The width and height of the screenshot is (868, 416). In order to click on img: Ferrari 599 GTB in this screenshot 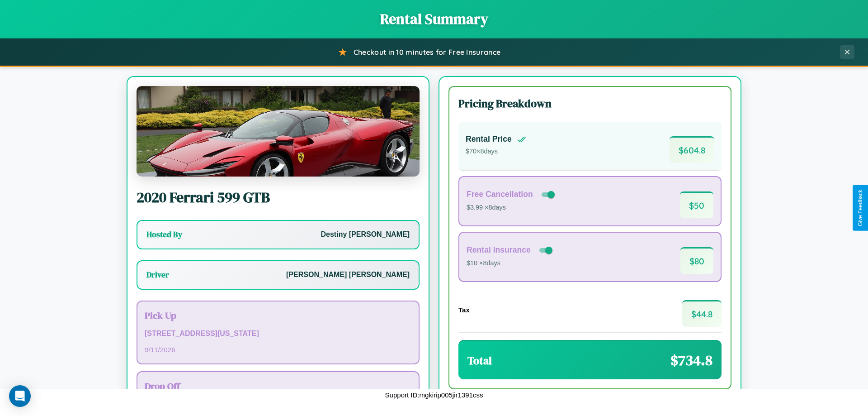, I will do `click(278, 132)`.